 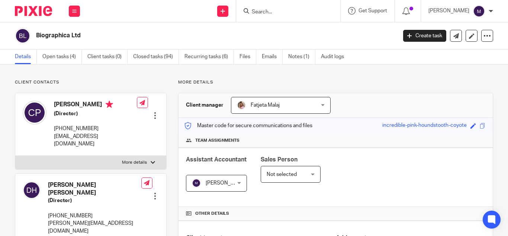 What do you see at coordinates (302, 57) in the screenshot?
I see `a: Notes (1)` at bounding box center [302, 57].